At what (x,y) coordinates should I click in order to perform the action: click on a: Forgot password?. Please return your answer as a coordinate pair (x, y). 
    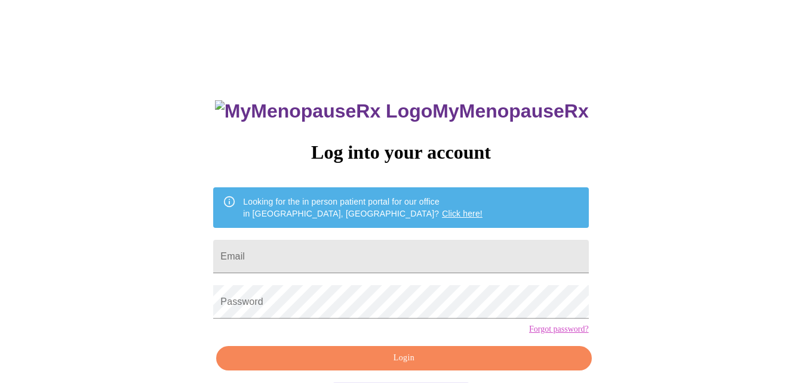
    Looking at the image, I should click on (559, 330).